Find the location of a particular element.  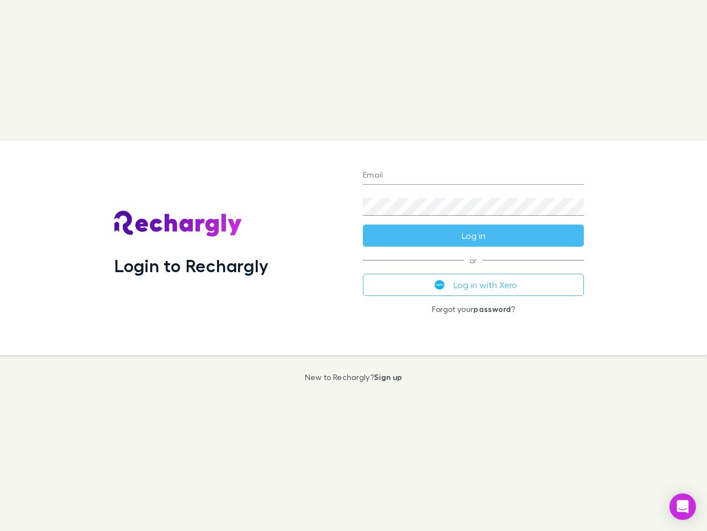

span: or is located at coordinates (474, 260).